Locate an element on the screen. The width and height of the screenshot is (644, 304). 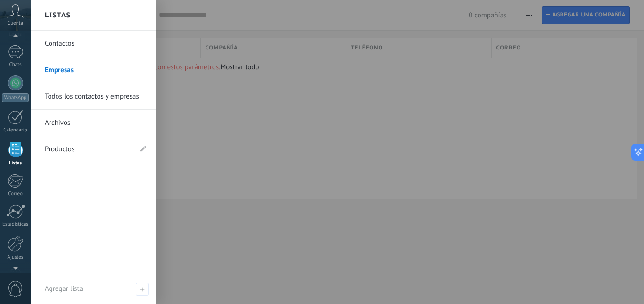
div: Correo is located at coordinates (16, 194).